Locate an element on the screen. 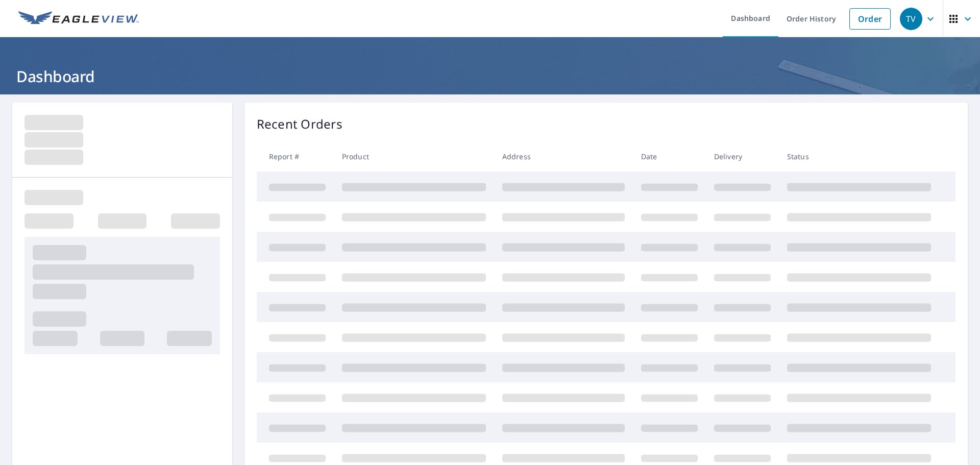  th: Product is located at coordinates (414, 156).